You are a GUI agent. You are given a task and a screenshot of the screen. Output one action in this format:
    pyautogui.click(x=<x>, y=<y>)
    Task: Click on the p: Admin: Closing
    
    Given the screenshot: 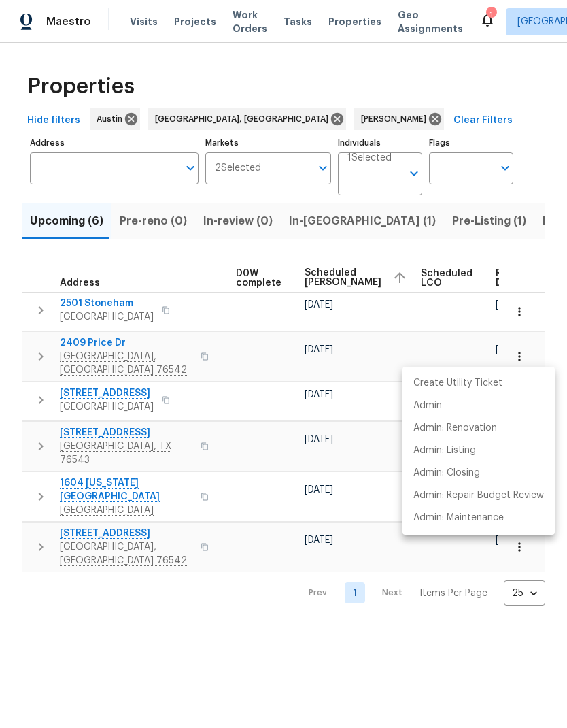 What is the action you would take?
    pyautogui.click(x=447, y=472)
    